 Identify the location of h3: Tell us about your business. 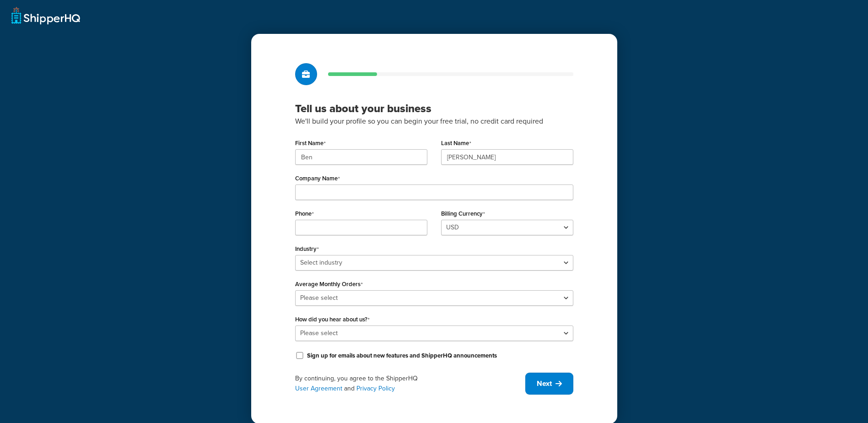
(434, 109).